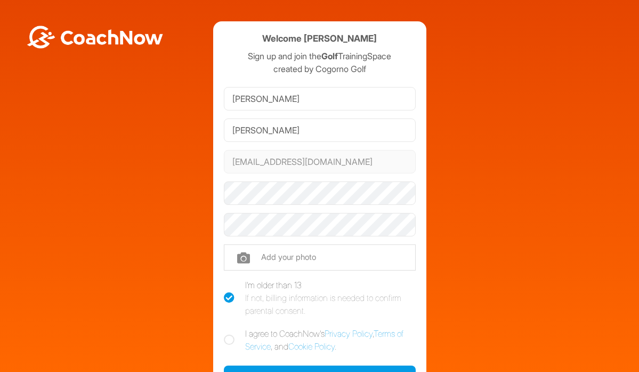  I want to click on input: Last Name, so click(320, 130).